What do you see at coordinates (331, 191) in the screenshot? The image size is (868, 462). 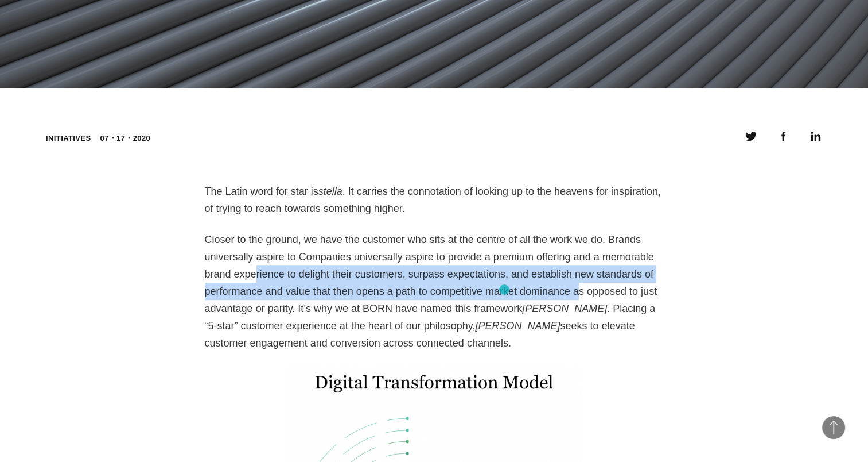 I see `em: stella` at bounding box center [331, 191].